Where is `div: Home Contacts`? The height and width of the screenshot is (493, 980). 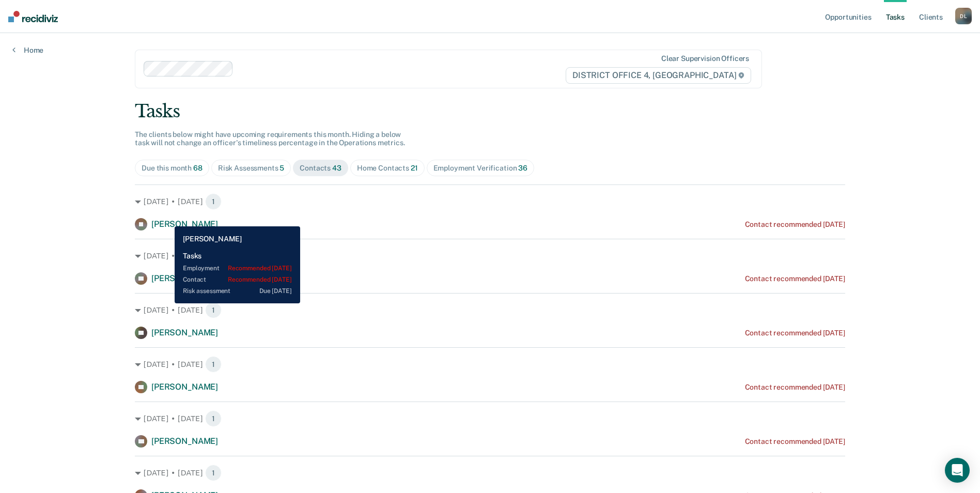 div: Home Contacts is located at coordinates (388, 168).